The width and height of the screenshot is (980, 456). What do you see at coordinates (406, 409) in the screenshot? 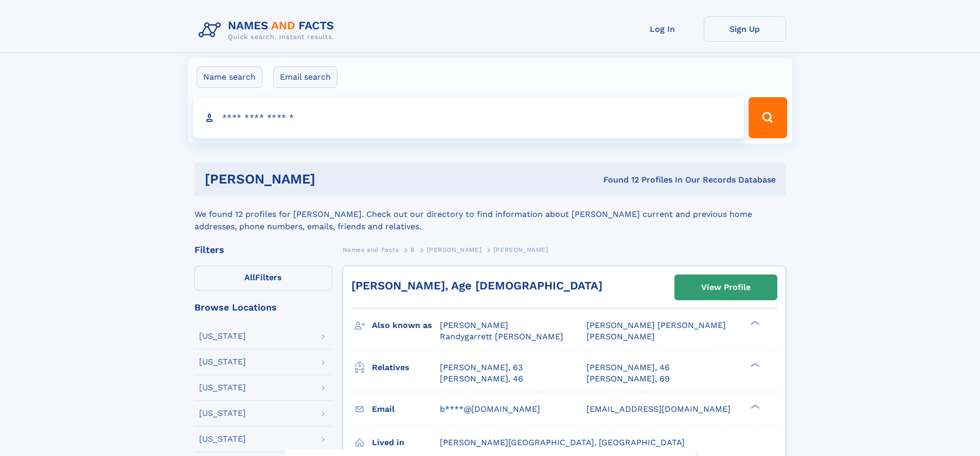
I see `h3: Email` at bounding box center [406, 409].